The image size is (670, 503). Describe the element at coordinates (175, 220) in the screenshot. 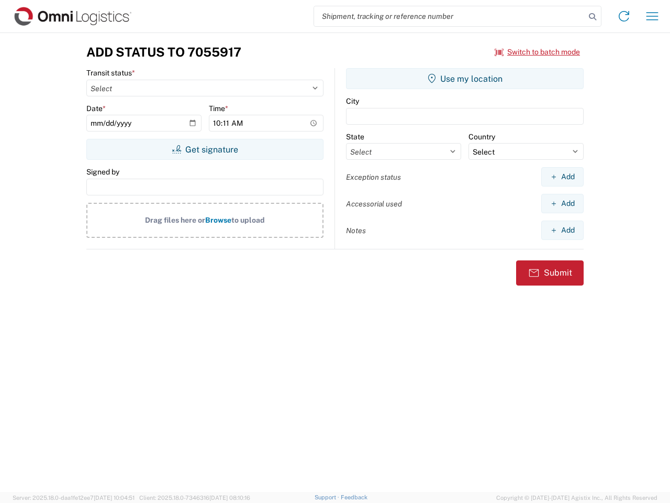

I see `span: Drag files here or` at that location.